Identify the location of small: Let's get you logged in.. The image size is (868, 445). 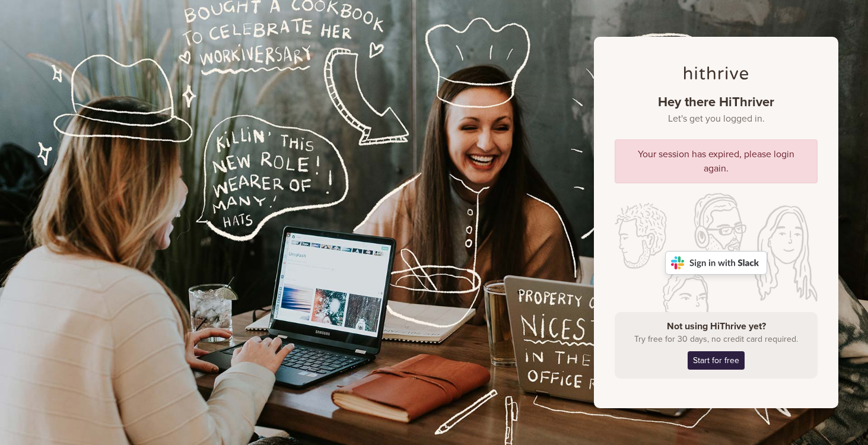
(716, 119).